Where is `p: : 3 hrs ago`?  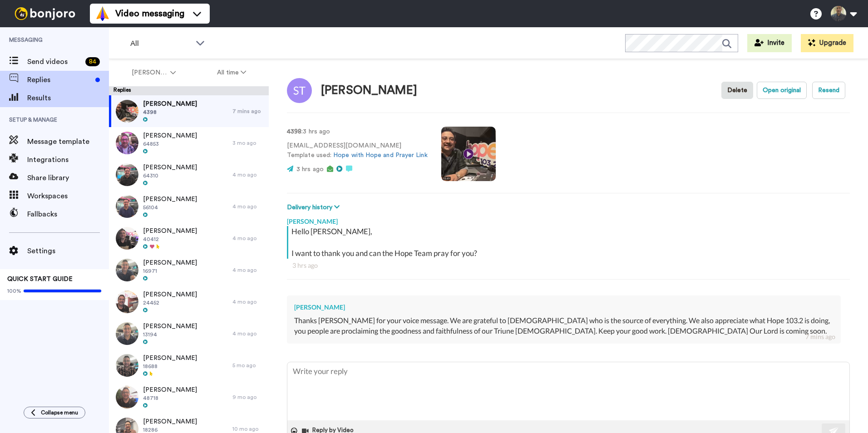 p: : 3 hrs ago is located at coordinates (358, 131).